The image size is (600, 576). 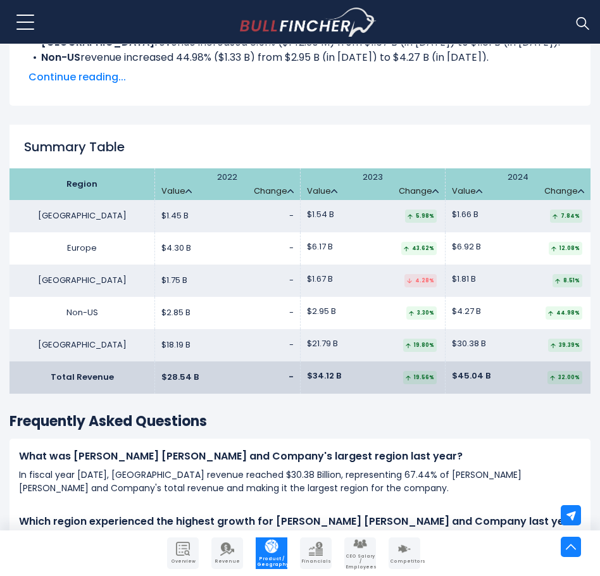 I want to click on div: 19.80%, so click(x=420, y=345).